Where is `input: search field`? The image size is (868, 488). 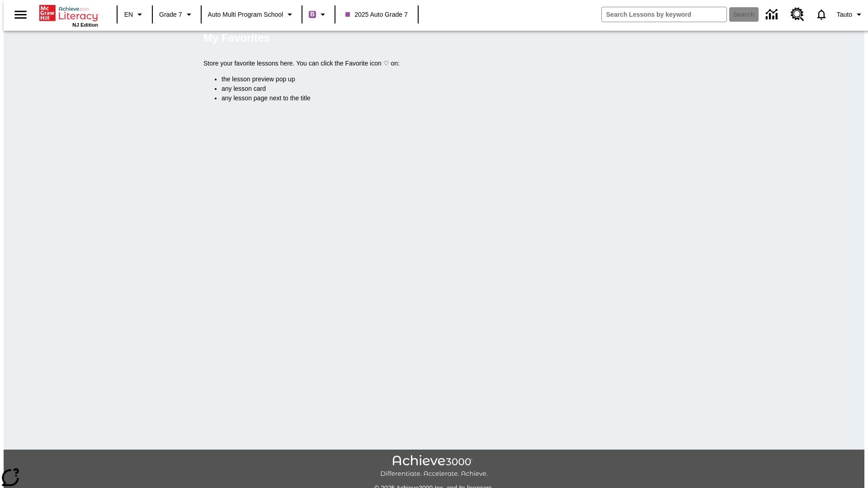
input: search field is located at coordinates (664, 14).